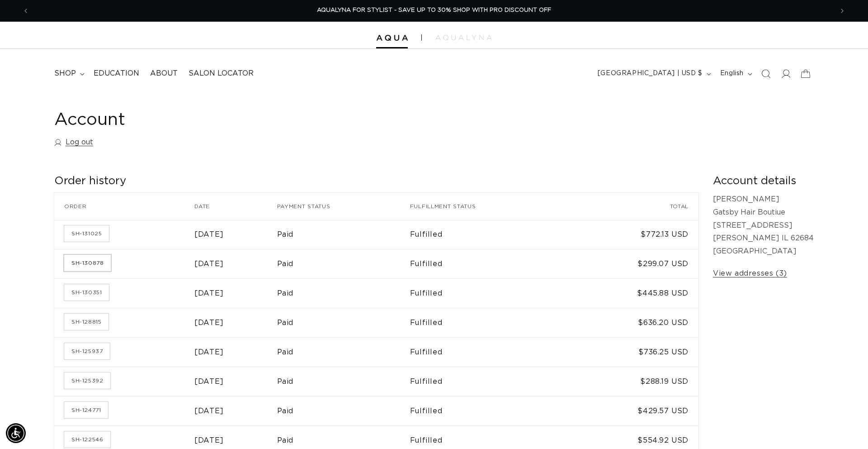 This screenshot has height=449, width=868. What do you see at coordinates (164, 74) in the screenshot?
I see `a: About` at bounding box center [164, 74].